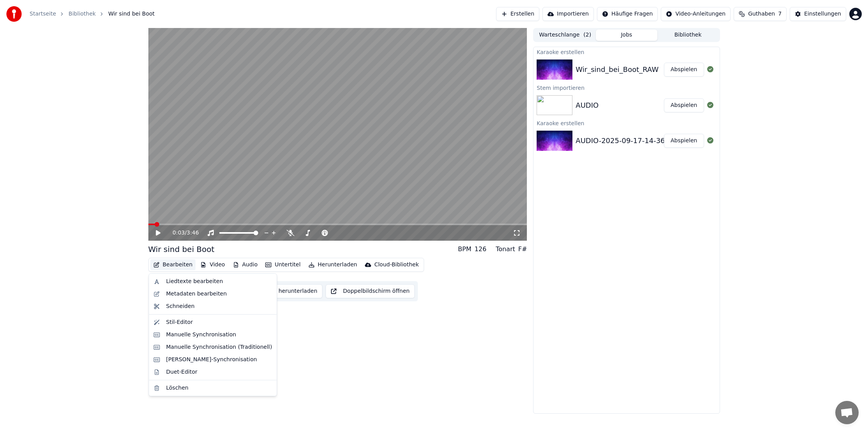  Describe the element at coordinates (180, 307) in the screenshot. I see `div: Schneiden` at that location.